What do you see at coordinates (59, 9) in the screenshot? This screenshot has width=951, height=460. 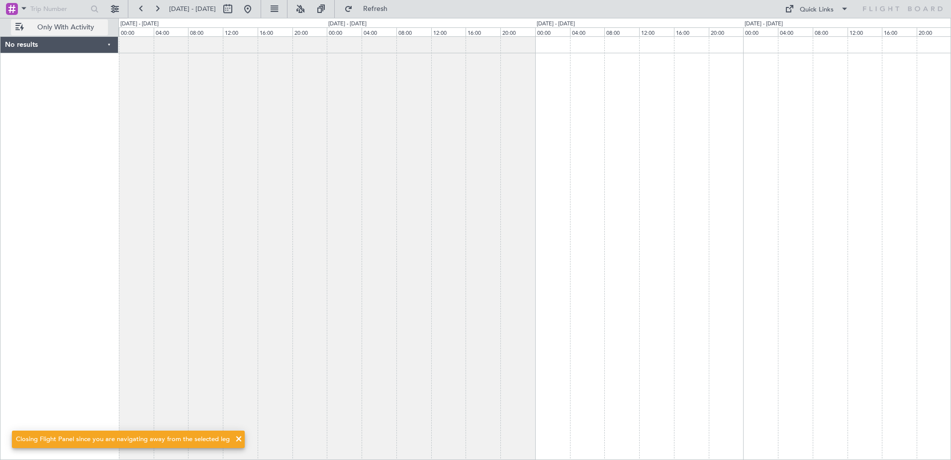 I see `input: Trip Number` at bounding box center [59, 9].